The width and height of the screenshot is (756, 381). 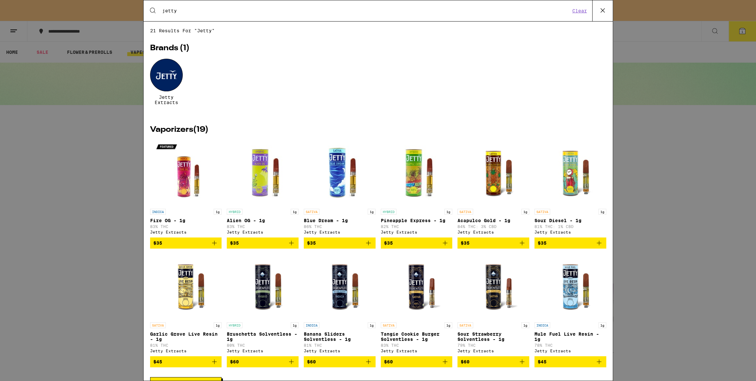 I want to click on h2: Vaporizers ( 19 ), so click(x=378, y=130).